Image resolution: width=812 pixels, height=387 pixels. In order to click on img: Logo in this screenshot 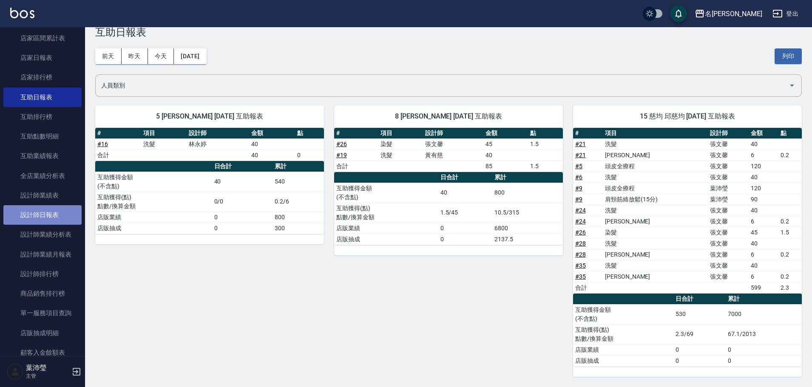, I will do `click(22, 13)`.